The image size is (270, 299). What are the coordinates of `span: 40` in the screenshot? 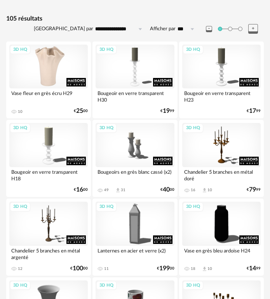 It's located at (166, 190).